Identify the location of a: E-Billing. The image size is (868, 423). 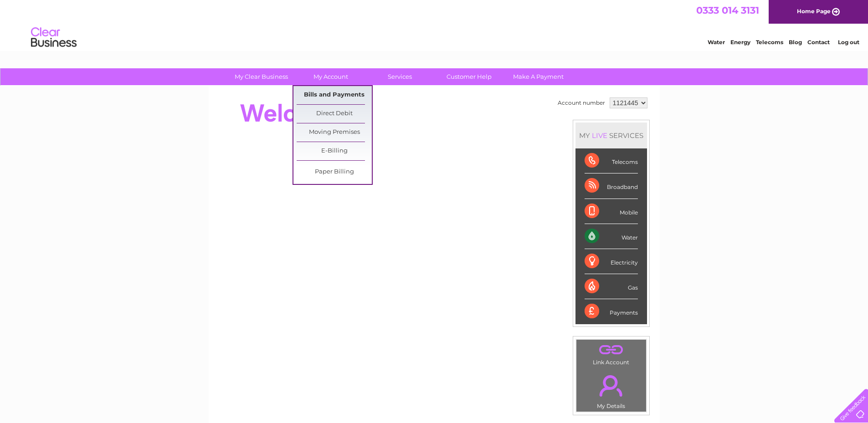
(334, 151).